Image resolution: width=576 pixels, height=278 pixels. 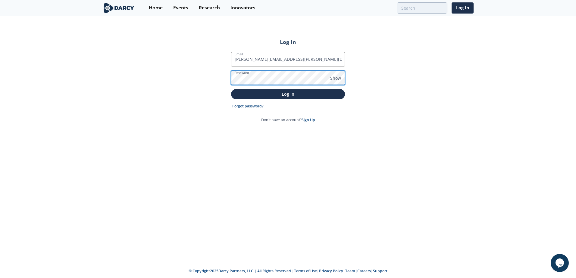 What do you see at coordinates (242, 73) in the screenshot?
I see `label: Password` at bounding box center [242, 73].